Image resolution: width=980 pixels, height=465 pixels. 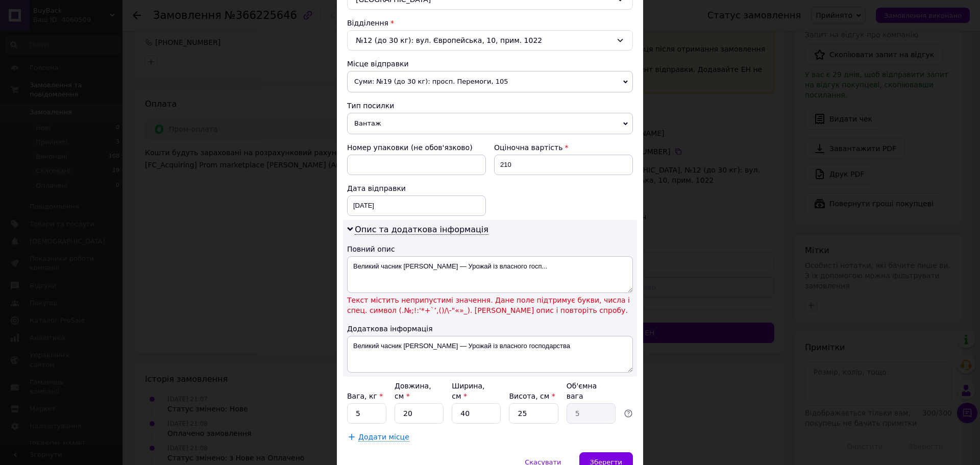 I want to click on div: Повний опис, so click(x=490, y=250).